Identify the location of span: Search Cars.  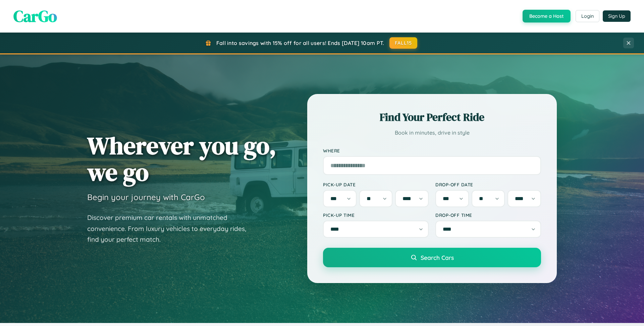
(437, 257).